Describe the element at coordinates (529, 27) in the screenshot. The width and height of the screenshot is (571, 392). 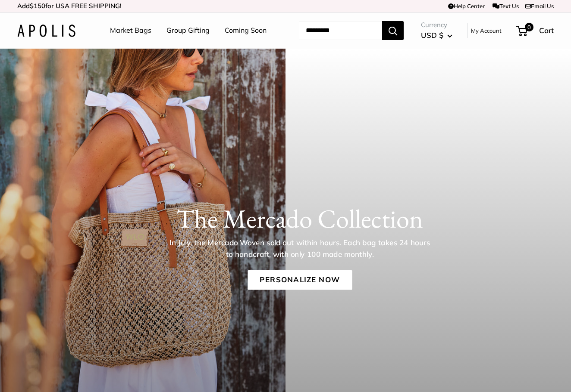
I see `span: 0` at that location.